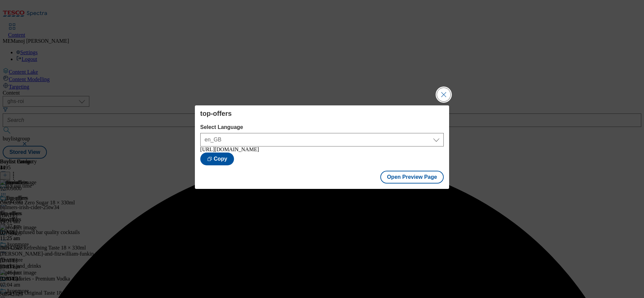 Image resolution: width=644 pixels, height=298 pixels. Describe the element at coordinates (444, 94) in the screenshot. I see `button: Close Modal` at that location.